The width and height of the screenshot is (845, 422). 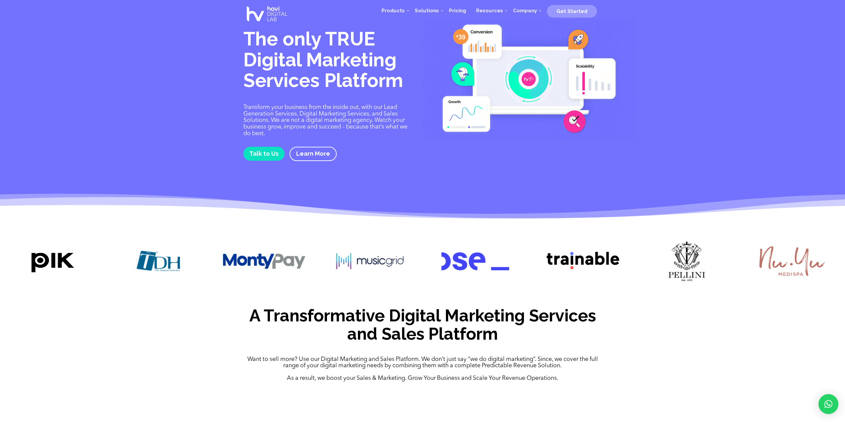 What do you see at coordinates (572, 11) in the screenshot?
I see `span: Get Started` at bounding box center [572, 11].